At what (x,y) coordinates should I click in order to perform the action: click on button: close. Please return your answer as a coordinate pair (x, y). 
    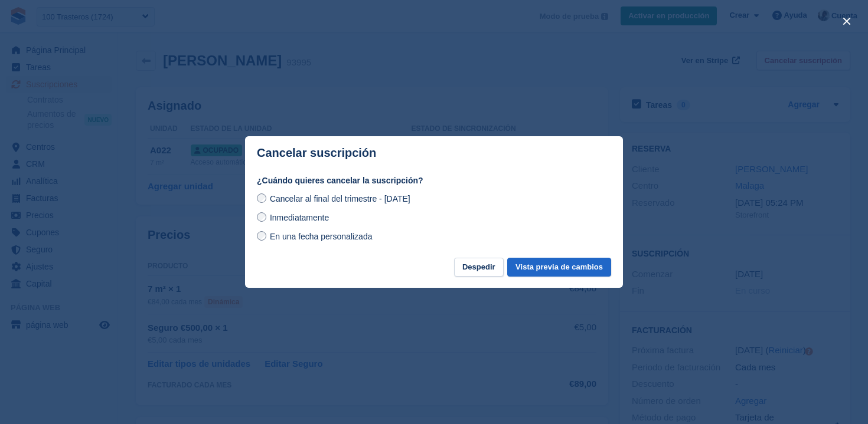
    Looking at the image, I should click on (847, 21).